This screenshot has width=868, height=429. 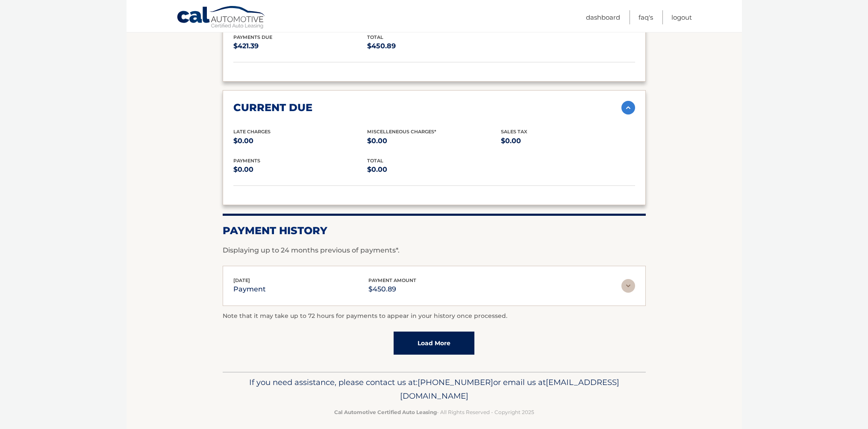 What do you see at coordinates (252, 132) in the screenshot?
I see `span: Late Charges` at bounding box center [252, 132].